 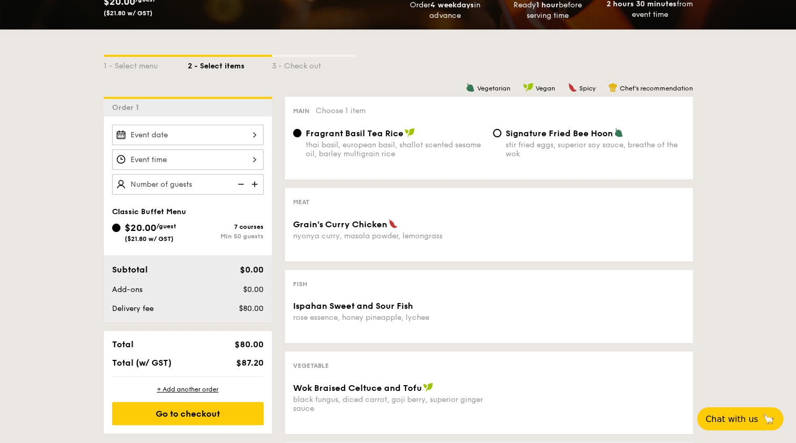 What do you see at coordinates (613, 87) in the screenshot?
I see `img: icon-chef-hat.a58ddaea.svg` at bounding box center [613, 87].